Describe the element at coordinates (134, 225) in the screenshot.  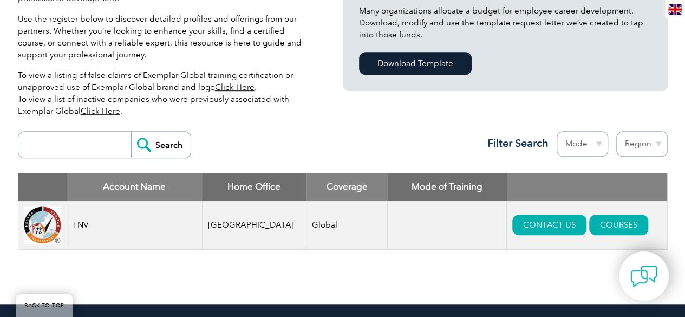
I see `td: TNV` at that location.